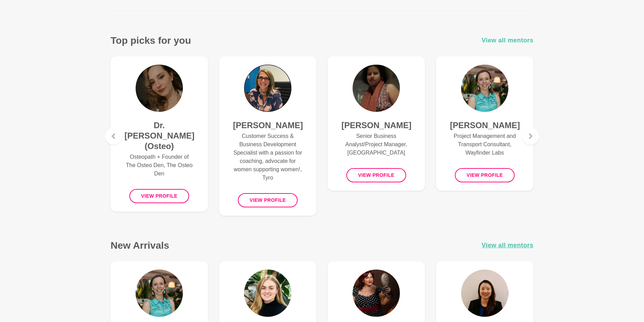 The height and width of the screenshot is (322, 644). I want to click on p: Osteopath + Founder of The Osteo Den, The Osteo Den, so click(159, 165).